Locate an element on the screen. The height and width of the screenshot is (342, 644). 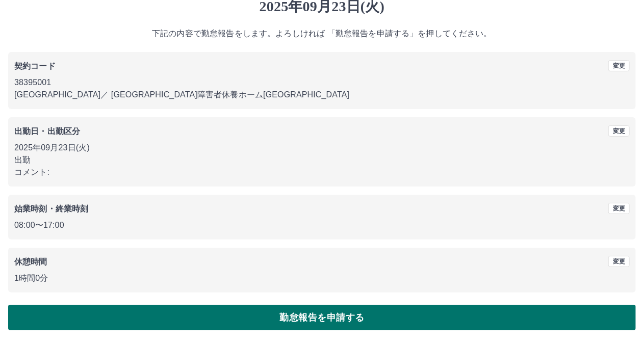
p: 1時間0分 is located at coordinates (321, 278).